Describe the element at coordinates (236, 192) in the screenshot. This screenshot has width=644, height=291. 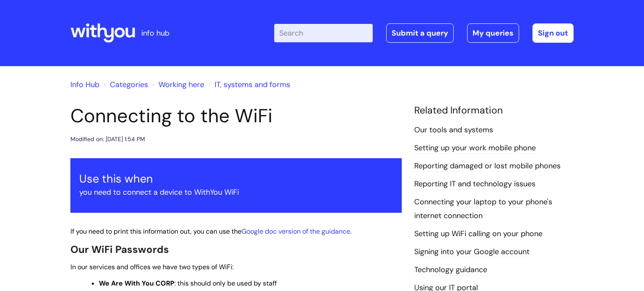
I see `p: you need to connect a device to WithYou WiFi` at that location.